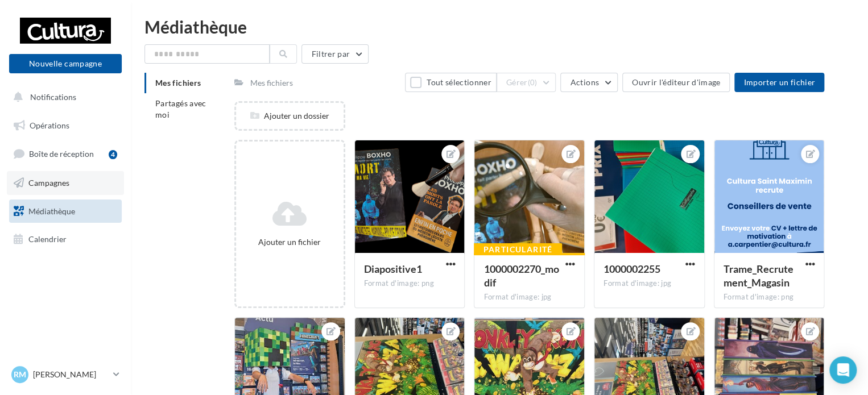  Describe the element at coordinates (589, 82) in the screenshot. I see `button: Actions` at that location.